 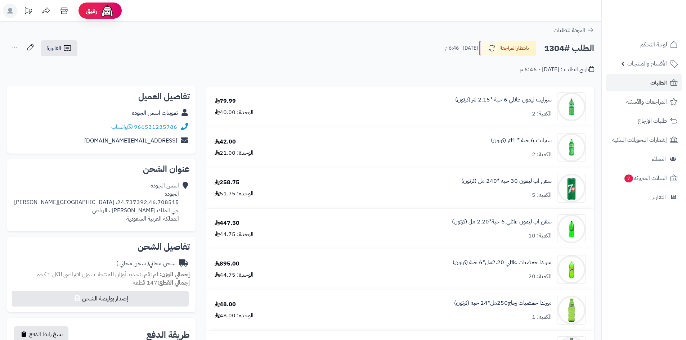 I want to click on span: طلبات الإرجاع, so click(x=652, y=121).